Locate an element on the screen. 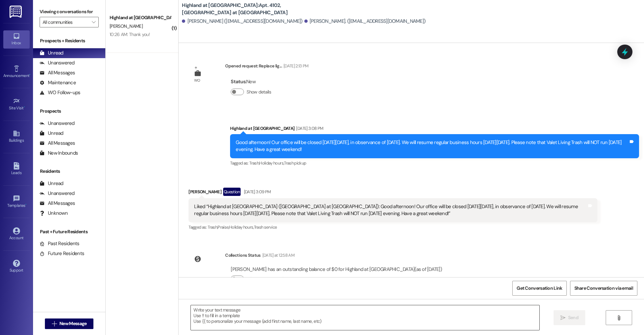 This screenshot has width=644, height=335. span: Share Conversation via email is located at coordinates (604, 288).